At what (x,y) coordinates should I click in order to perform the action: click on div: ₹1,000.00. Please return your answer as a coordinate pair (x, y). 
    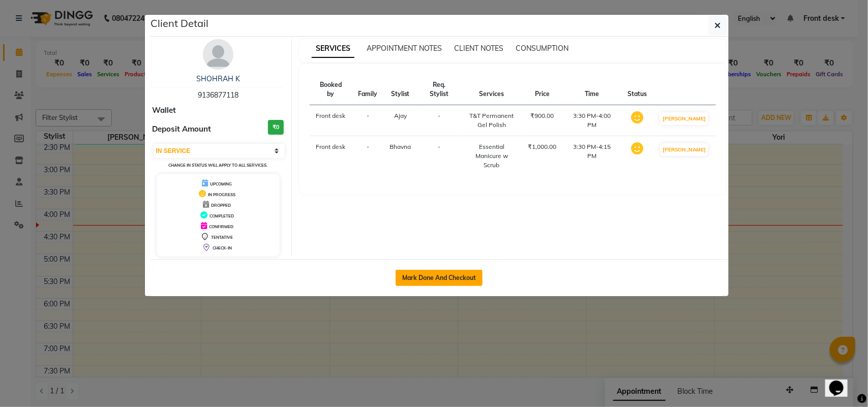
    Looking at the image, I should click on (542, 147).